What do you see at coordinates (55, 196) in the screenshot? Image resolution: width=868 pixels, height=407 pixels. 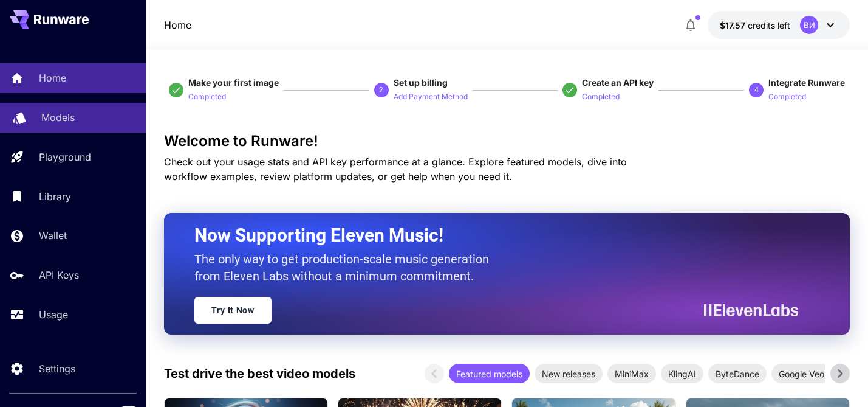 I see `p: Library` at bounding box center [55, 196].